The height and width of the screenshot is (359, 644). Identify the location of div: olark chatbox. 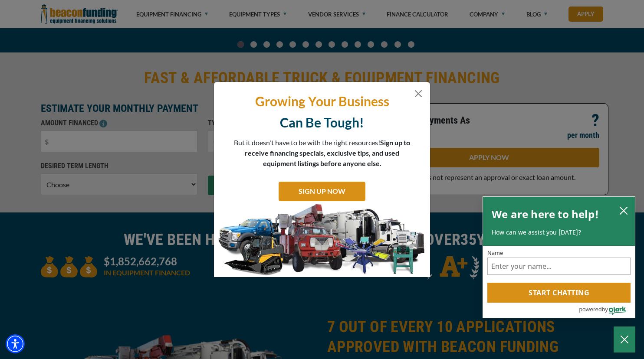
(559, 258).